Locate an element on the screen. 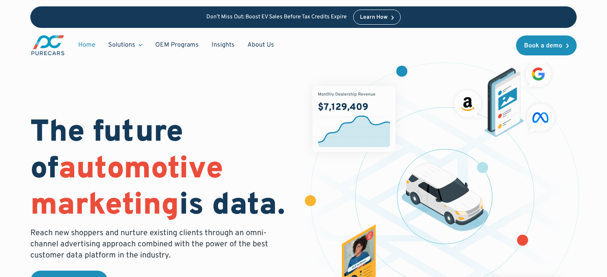  p: Don’t Miss Out: Boost EV Sales Before Tax Credits Expire is located at coordinates (277, 17).